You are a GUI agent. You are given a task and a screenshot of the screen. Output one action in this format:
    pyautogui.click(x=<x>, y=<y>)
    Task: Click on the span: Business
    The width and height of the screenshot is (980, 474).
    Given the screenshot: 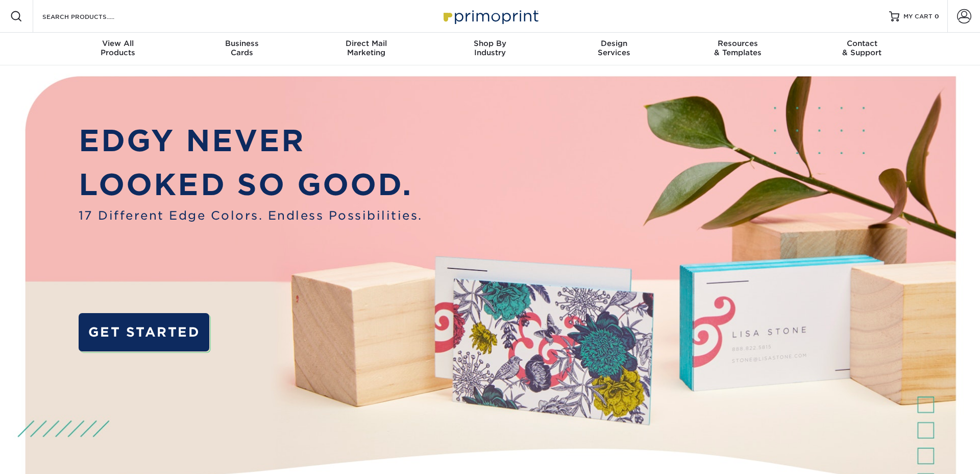 What is the action you would take?
    pyautogui.click(x=242, y=43)
    